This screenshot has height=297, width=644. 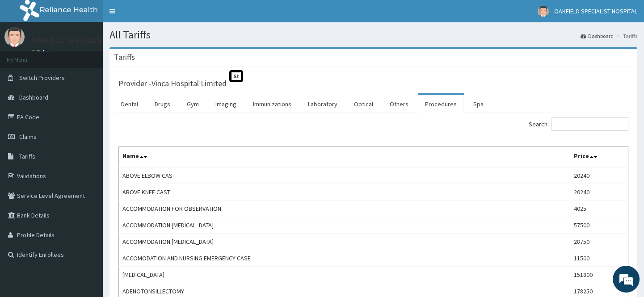 I want to click on a: Gym, so click(x=193, y=104).